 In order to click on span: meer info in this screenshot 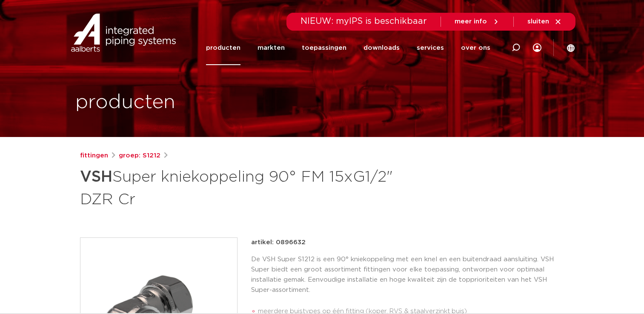, I will do `click(471, 21)`.